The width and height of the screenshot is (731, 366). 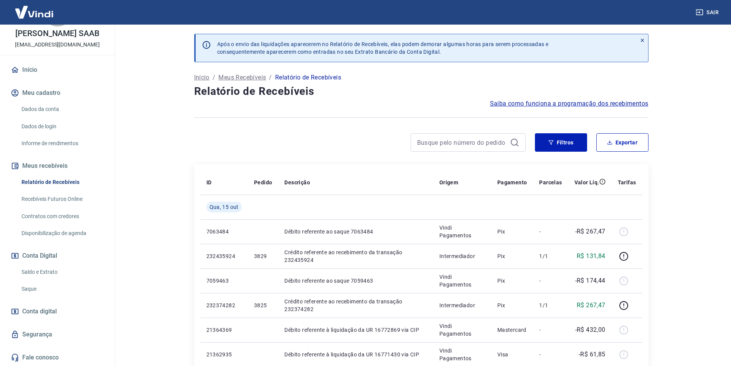 What do you see at coordinates (308, 78) in the screenshot?
I see `p: Relatório de Recebíveis` at bounding box center [308, 78].